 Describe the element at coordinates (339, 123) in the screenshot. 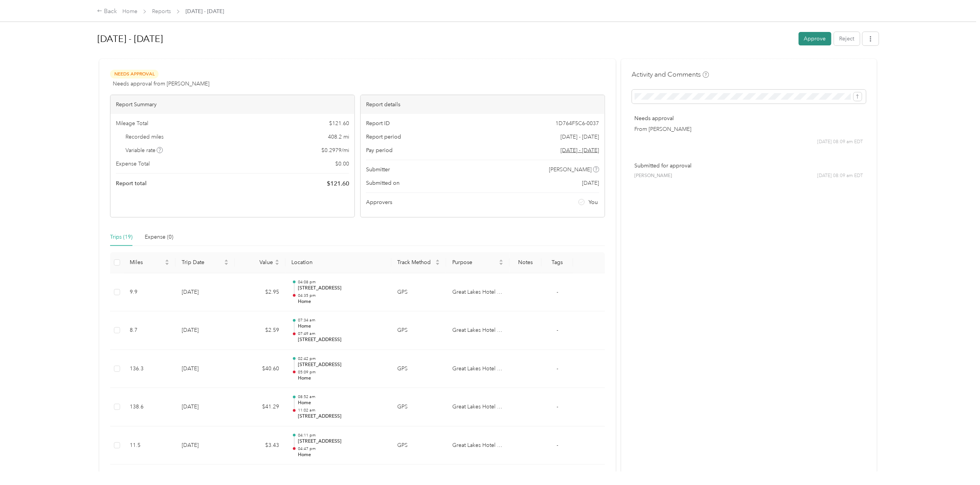

I see `span: $ 121.60` at that location.